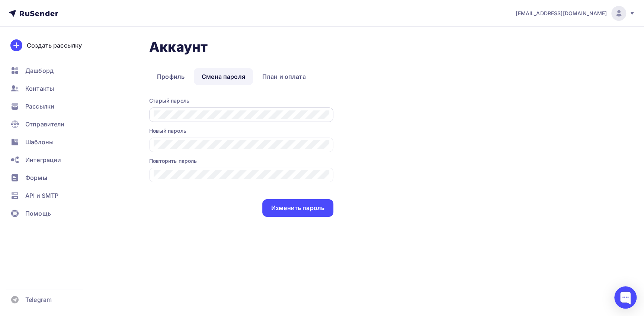 The height and width of the screenshot is (316, 644). What do you see at coordinates (223, 77) in the screenshot?
I see `a: Смена пароля` at bounding box center [223, 77].